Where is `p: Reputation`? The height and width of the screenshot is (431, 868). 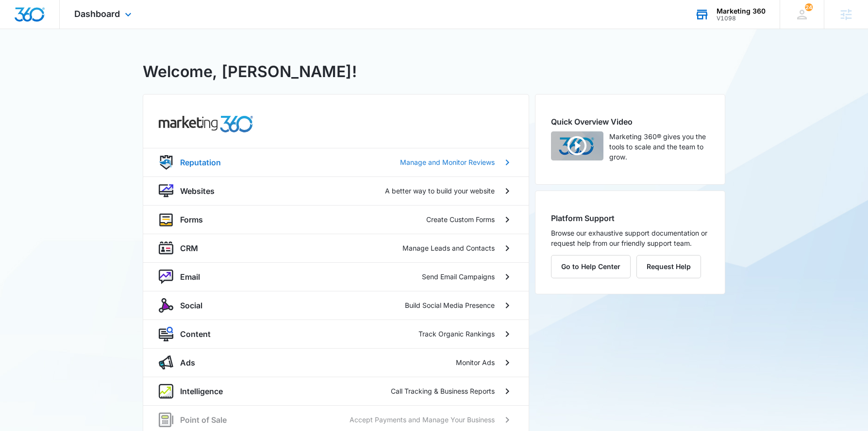
p: Reputation is located at coordinates (200, 162).